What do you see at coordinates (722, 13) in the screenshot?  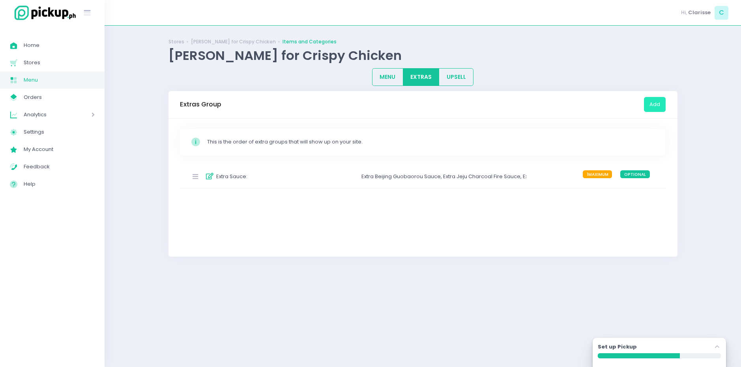 I see `span: C` at bounding box center [722, 13].